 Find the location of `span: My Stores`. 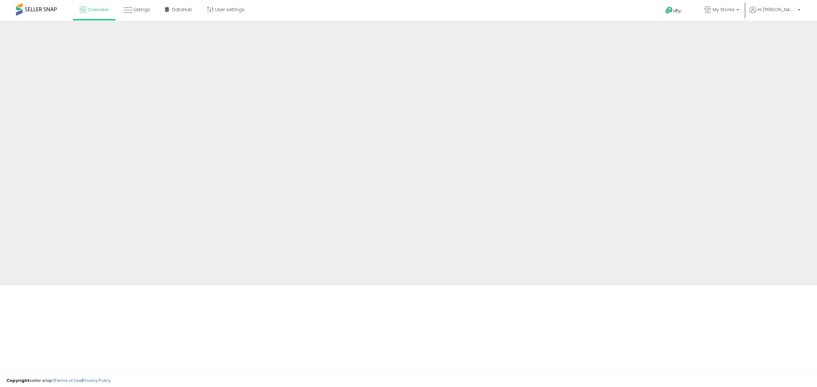

span: My Stores is located at coordinates (723, 10).